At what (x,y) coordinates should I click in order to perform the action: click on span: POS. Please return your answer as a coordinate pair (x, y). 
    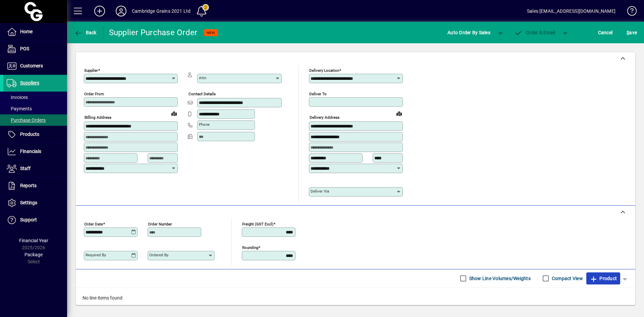
    Looking at the image, I should click on (25, 49).